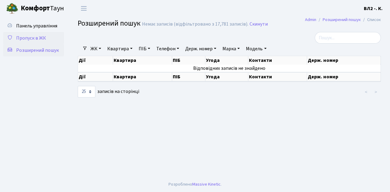  What do you see at coordinates (373, 9) in the screenshot?
I see `a: ВЛ2 -. К.` at bounding box center [373, 9].